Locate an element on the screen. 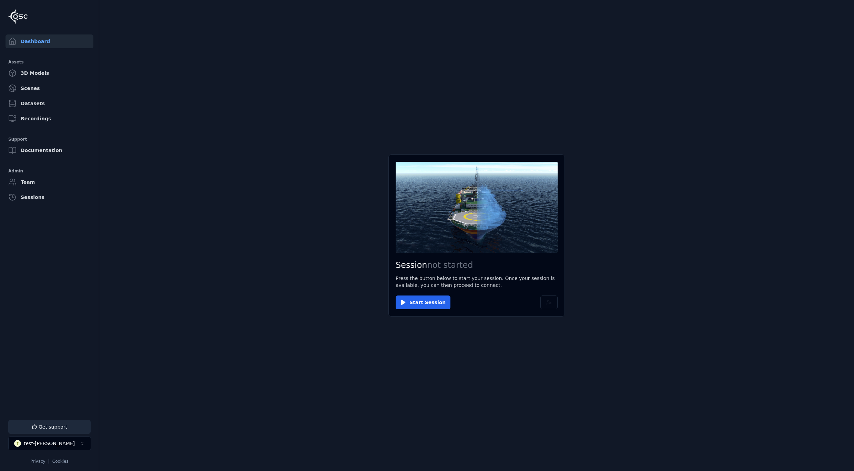 Image resolution: width=854 pixels, height=471 pixels. a: Documentation is located at coordinates (49, 150).